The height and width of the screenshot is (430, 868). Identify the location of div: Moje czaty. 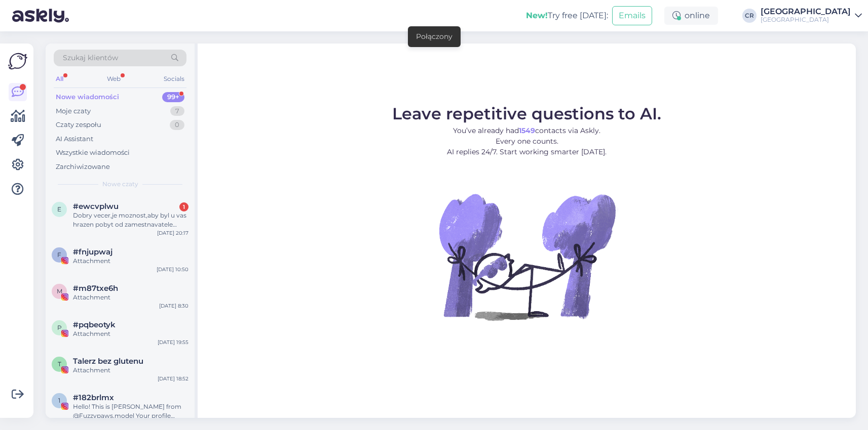
(73, 111).